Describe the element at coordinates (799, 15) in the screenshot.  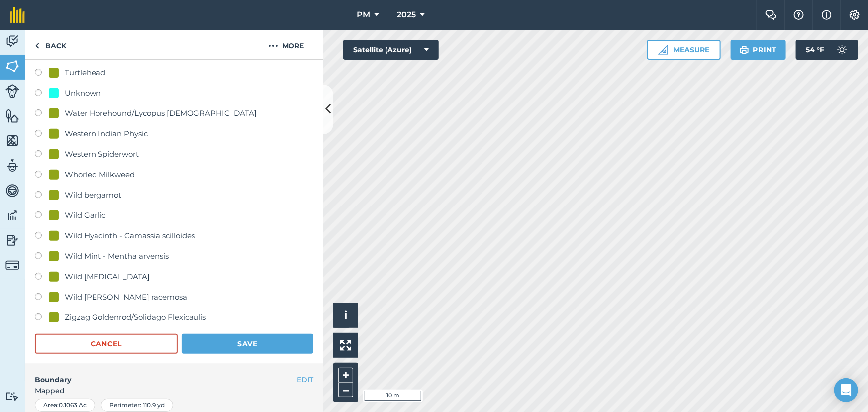
I see `img: A question mark icon` at that location.